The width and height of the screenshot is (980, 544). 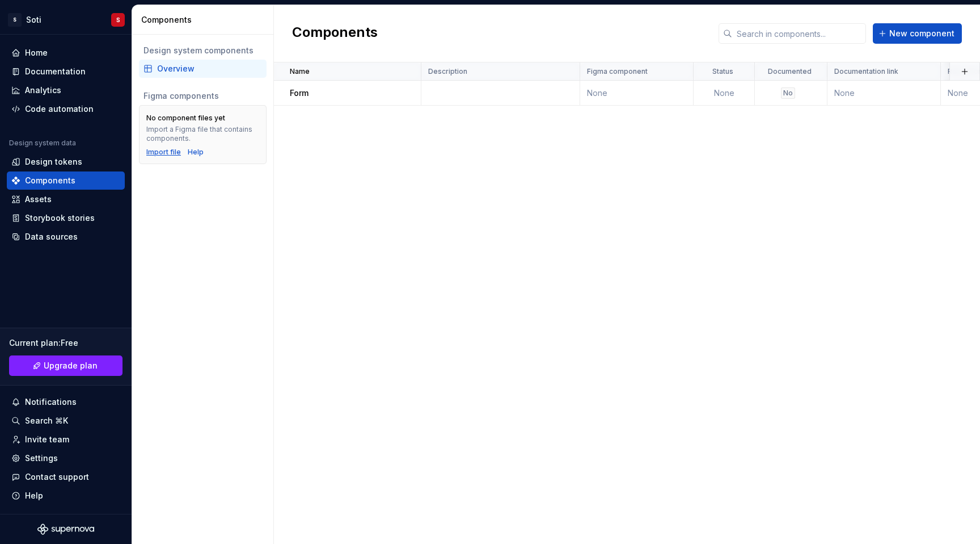 What do you see at coordinates (51, 237) in the screenshot?
I see `div: Data sources` at bounding box center [51, 237].